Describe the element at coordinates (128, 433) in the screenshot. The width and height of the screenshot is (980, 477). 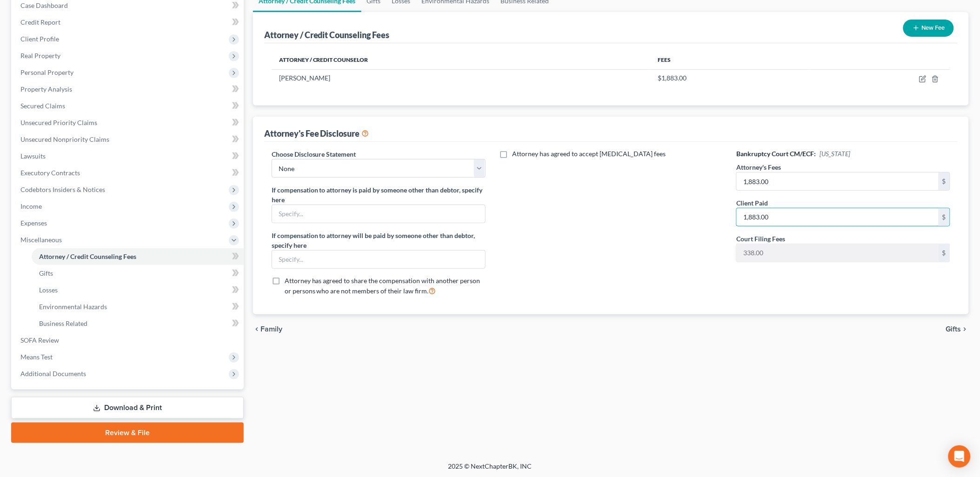
I see `a: Review & File` at that location.